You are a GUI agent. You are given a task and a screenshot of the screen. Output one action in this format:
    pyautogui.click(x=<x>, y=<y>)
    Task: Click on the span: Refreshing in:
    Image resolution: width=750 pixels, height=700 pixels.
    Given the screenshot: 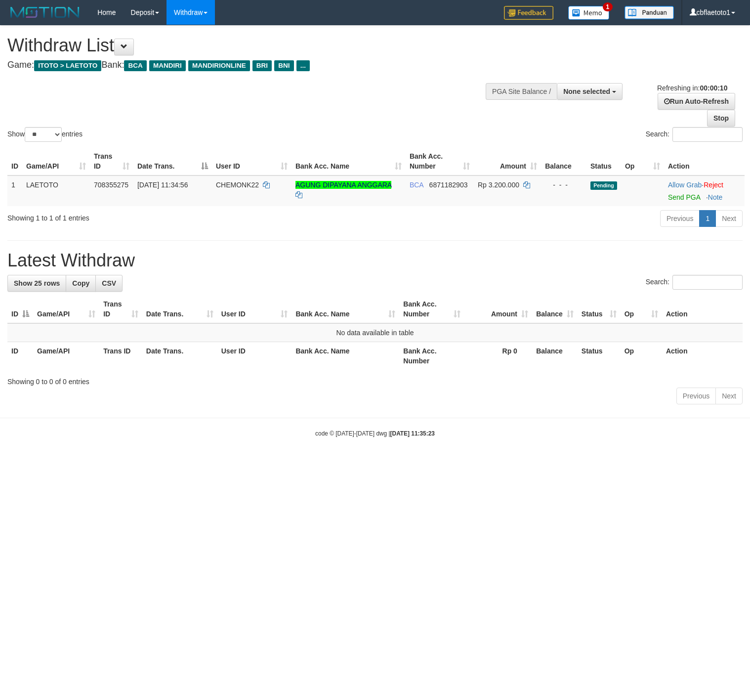 What is the action you would take?
    pyautogui.click(x=692, y=88)
    